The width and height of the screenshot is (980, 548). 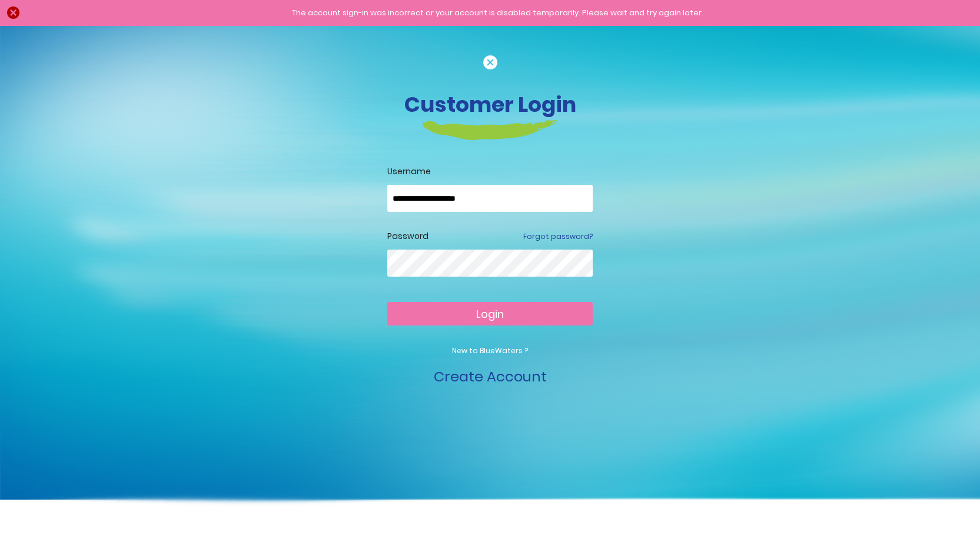 What do you see at coordinates (491, 376) in the screenshot?
I see `a: Create Account` at bounding box center [491, 376].